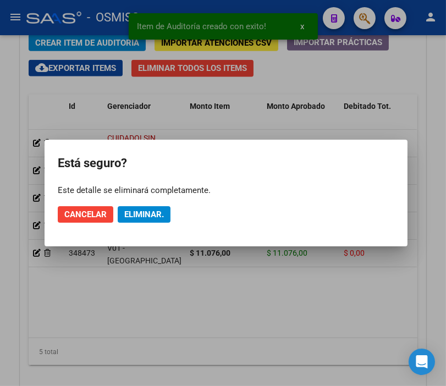 The height and width of the screenshot is (386, 446). What do you see at coordinates (85, 215) in the screenshot?
I see `button: Cancelar` at bounding box center [85, 215].